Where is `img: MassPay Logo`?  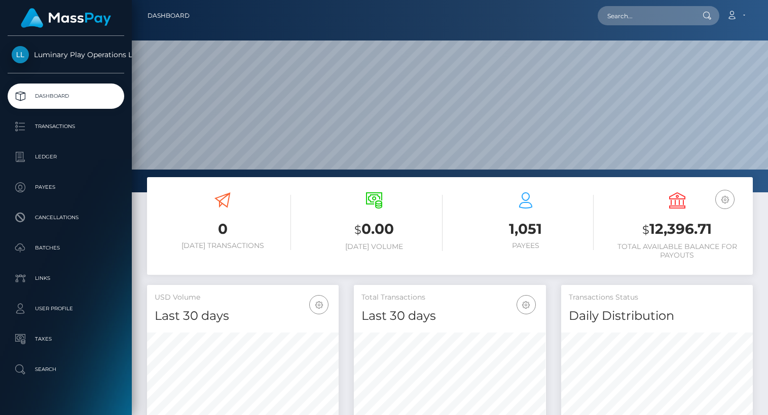 img: MassPay Logo is located at coordinates (66, 18).